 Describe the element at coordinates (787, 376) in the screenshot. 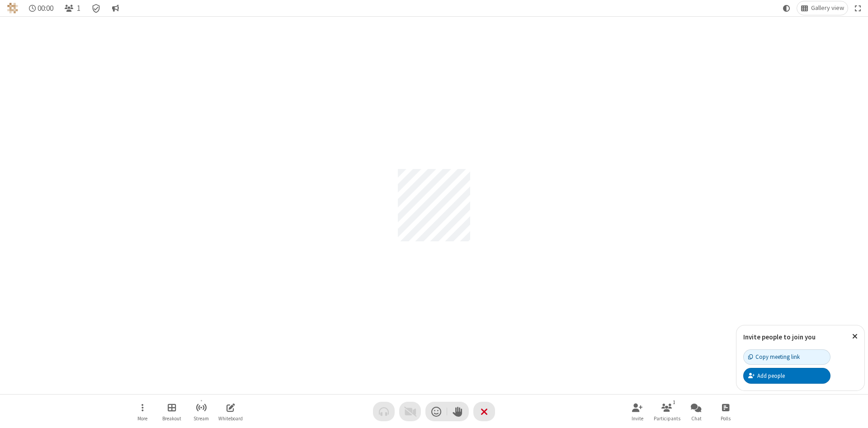

I see `button: Add people` at that location.